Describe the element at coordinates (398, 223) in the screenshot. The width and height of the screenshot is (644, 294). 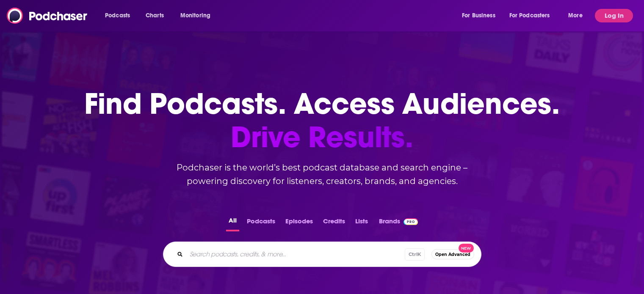
I see `a: BrandsPodchaser Pro` at that location.